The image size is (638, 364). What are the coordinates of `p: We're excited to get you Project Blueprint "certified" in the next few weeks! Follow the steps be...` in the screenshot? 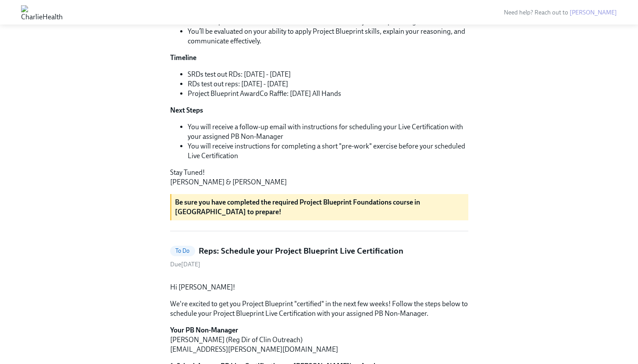 It's located at (319, 309).